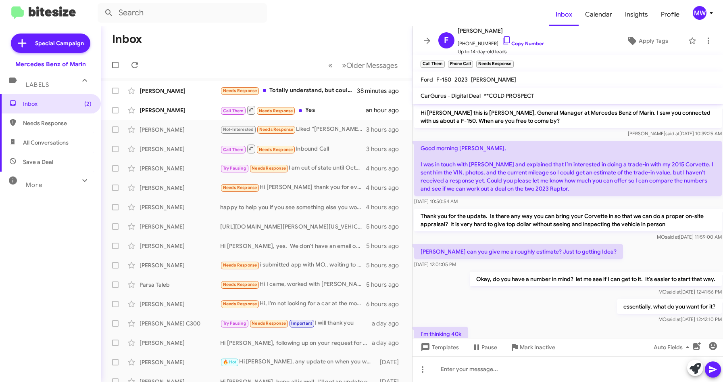  I want to click on div: 38 minutes ago, so click(382, 91).